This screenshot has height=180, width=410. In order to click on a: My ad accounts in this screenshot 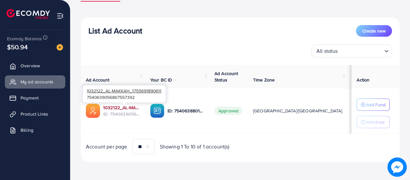, I will do `click(35, 82)`.